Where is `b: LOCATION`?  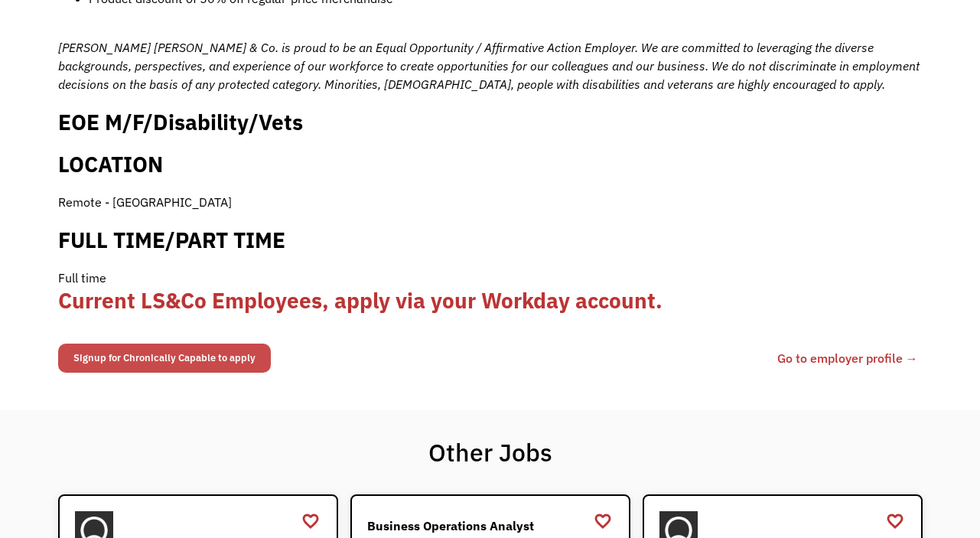
b: LOCATION is located at coordinates (110, 164).